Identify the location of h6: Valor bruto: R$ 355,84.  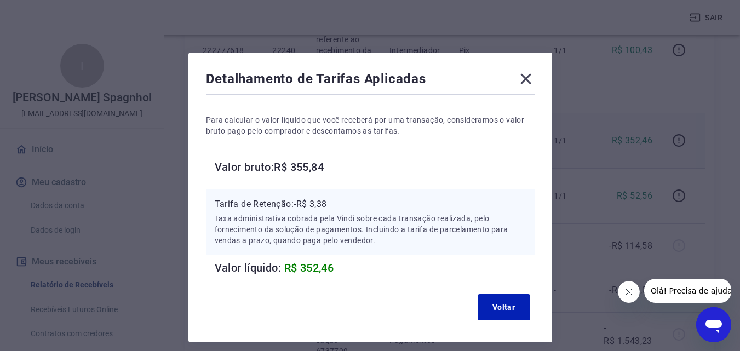
(375, 167).